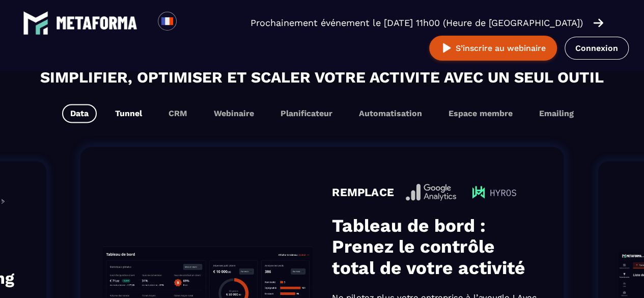  I want to click on h3: Tableau de bord : Prenez le contrôle total de votre activité, so click(437, 246).